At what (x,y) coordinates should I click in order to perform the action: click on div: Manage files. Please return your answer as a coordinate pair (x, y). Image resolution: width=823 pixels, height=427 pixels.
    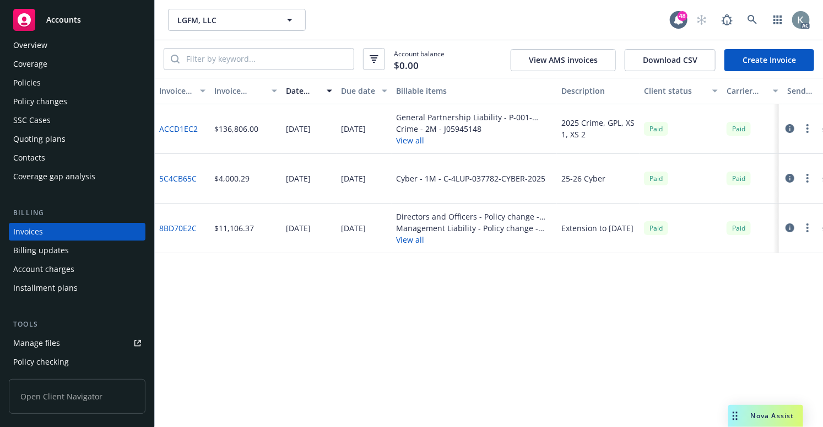
    Looking at the image, I should click on (36, 343).